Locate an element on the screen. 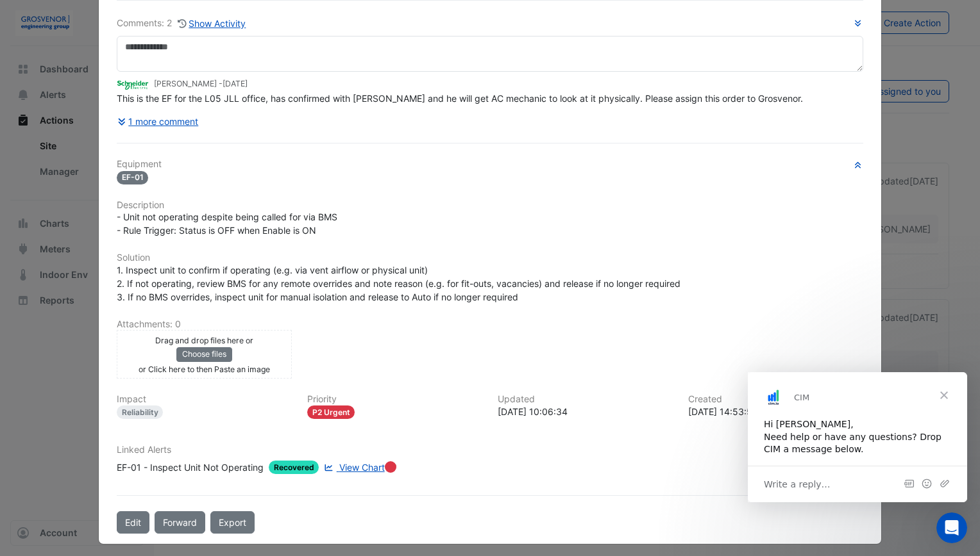 This screenshot has height=556, width=980. div: Reliability is located at coordinates (140, 413).